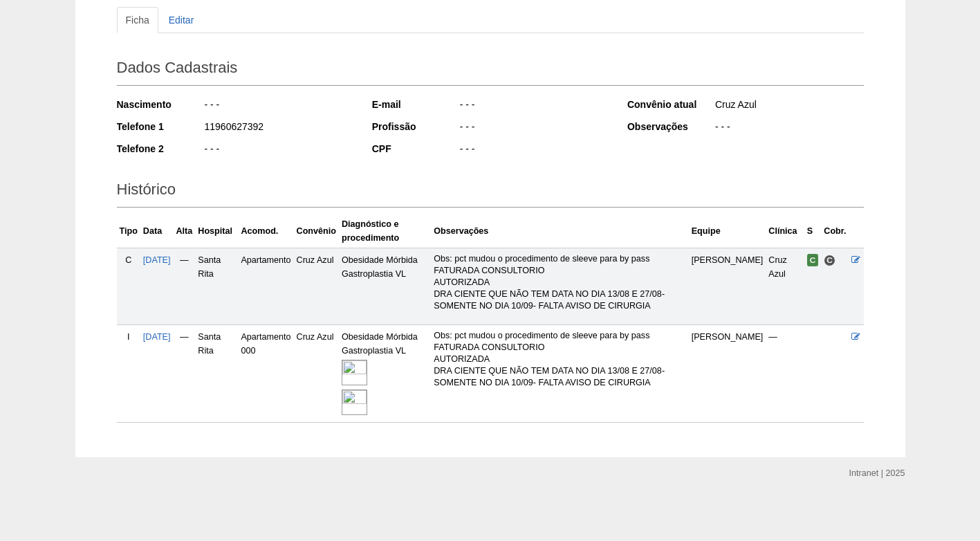 The width and height of the screenshot is (980, 541). What do you see at coordinates (266, 373) in the screenshot?
I see `td: Apartamento 000` at bounding box center [266, 373].